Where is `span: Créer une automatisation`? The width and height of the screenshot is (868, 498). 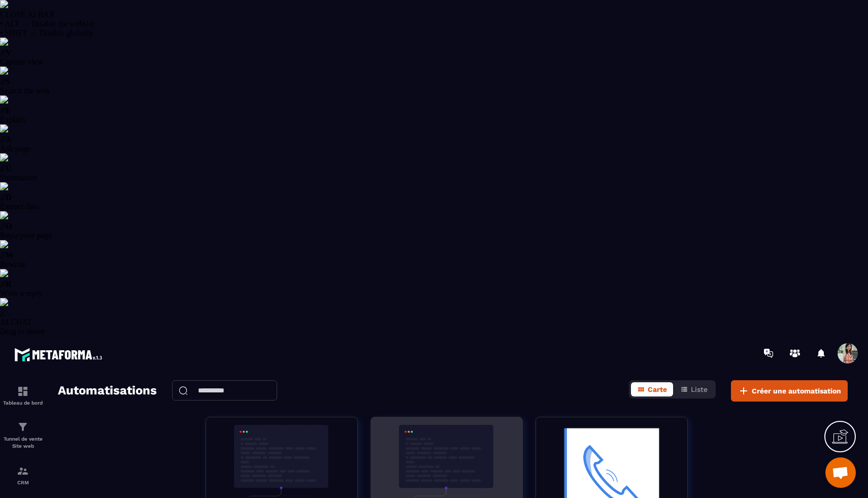 span: Créer une automatisation is located at coordinates (797, 391).